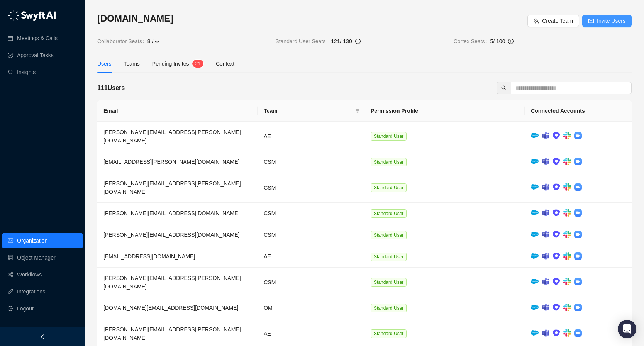 This screenshot has height=346, width=644. What do you see at coordinates (198, 64) in the screenshot?
I see `sup: 21` at bounding box center [198, 64].